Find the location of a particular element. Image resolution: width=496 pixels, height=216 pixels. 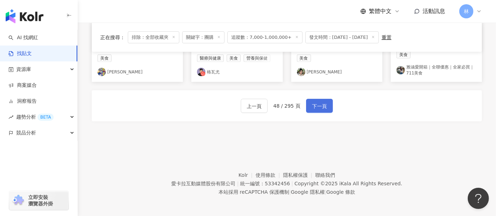

span: 追蹤數：7,000-1,000,000+ is located at coordinates (265, 37).